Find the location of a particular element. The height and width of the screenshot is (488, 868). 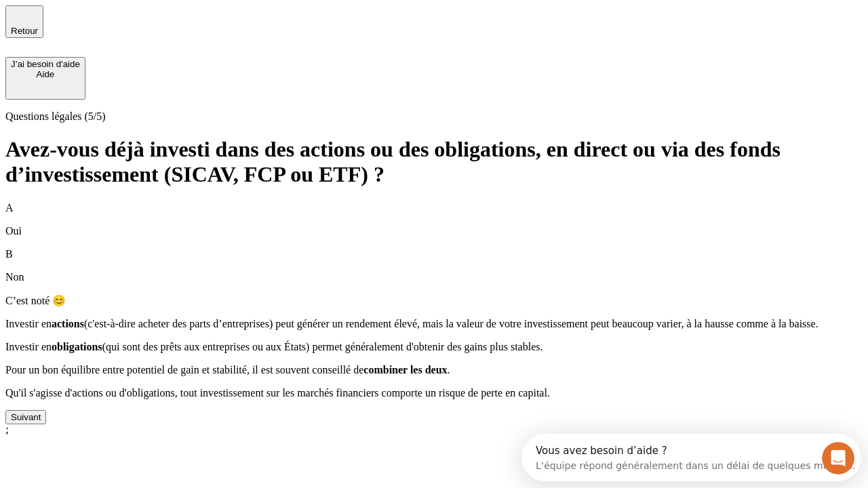

div: Aide is located at coordinates (45, 74).